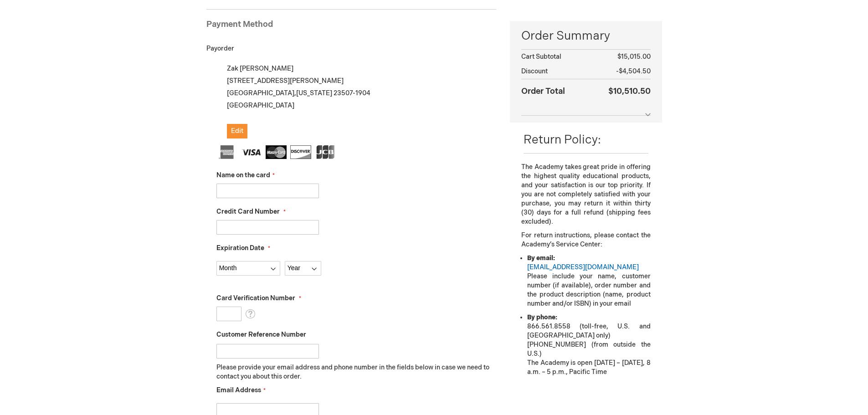  Describe the element at coordinates (588, 281) in the screenshot. I see `li: Please include your name, customer number (if available), order number and the product descriptio...` at that location.